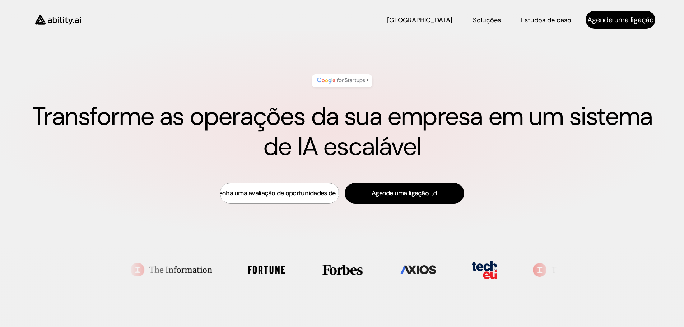 The image size is (684, 327). What do you see at coordinates (373, 20) in the screenshot?
I see `nav: Navegação principal` at bounding box center [373, 20].